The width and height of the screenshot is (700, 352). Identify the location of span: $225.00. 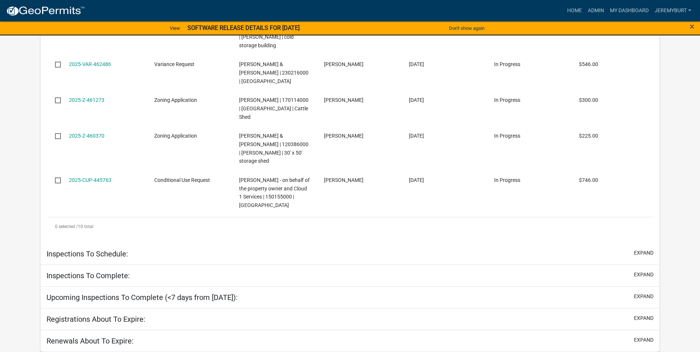
(589, 136).